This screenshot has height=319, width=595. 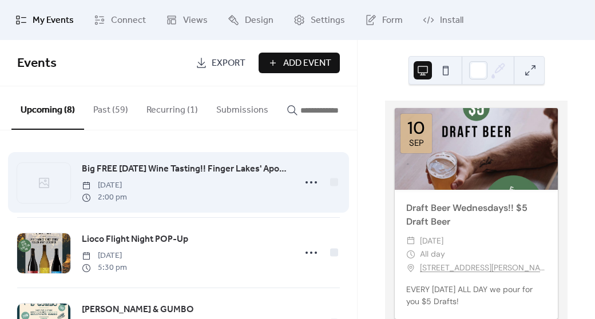 I want to click on a: Form, so click(x=384, y=20).